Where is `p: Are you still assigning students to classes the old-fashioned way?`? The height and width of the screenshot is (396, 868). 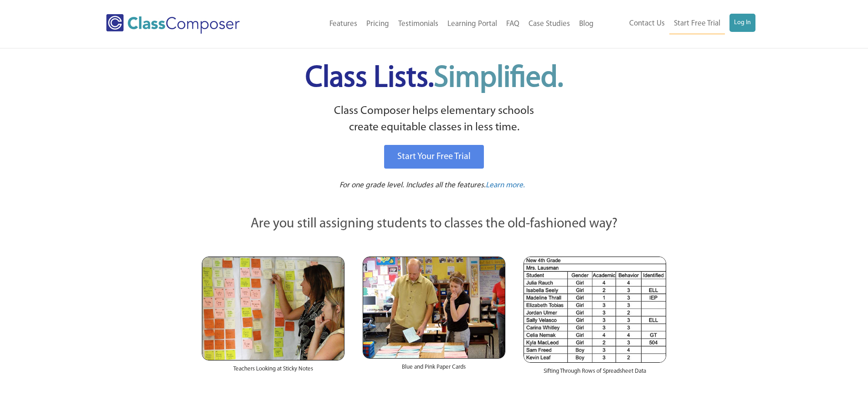
p: Are you still assigning students to classes the old-fashioned way? is located at coordinates (434, 224).